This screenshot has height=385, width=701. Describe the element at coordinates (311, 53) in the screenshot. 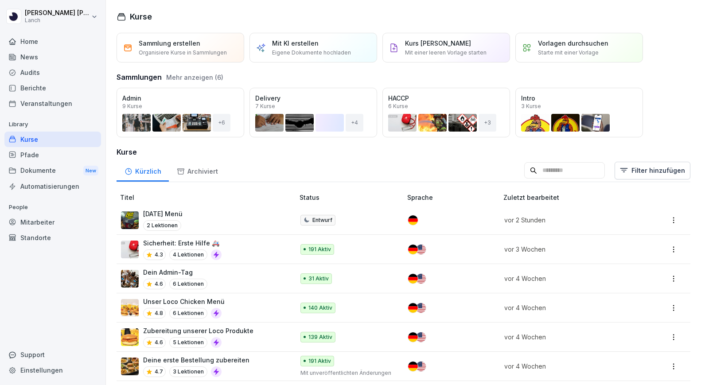

I see `p: Eigene Dokumente hochladen` at that location.